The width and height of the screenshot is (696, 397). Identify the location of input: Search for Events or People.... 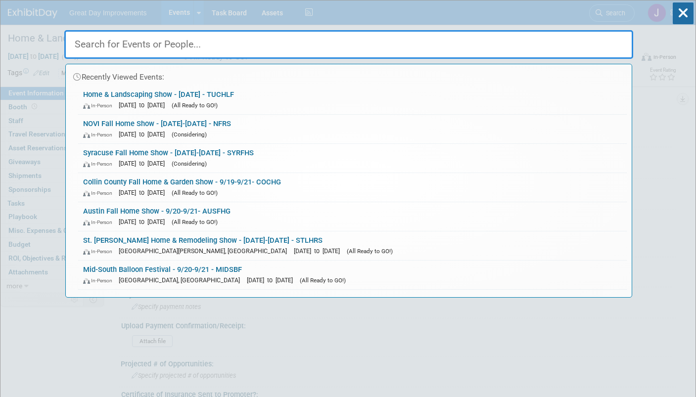
(349, 45).